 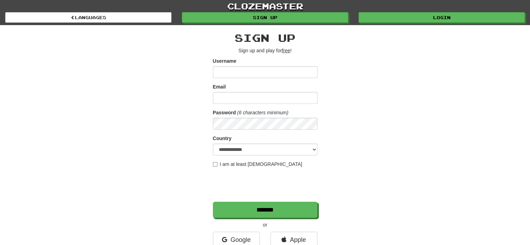 What do you see at coordinates (265, 225) in the screenshot?
I see `p: or` at bounding box center [265, 225].